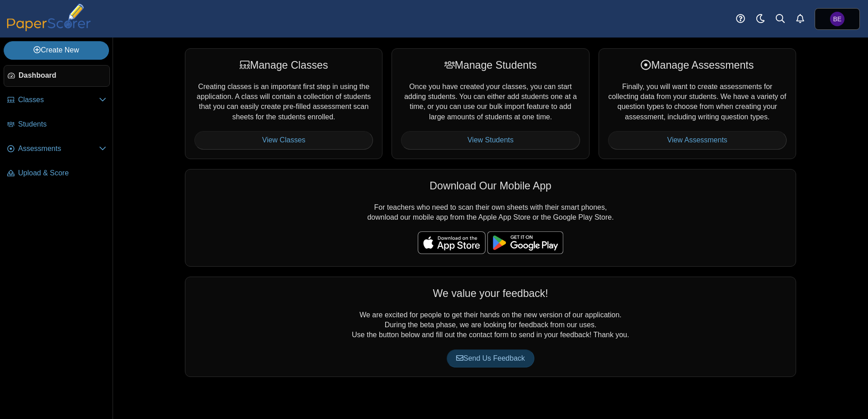  What do you see at coordinates (283, 140) in the screenshot?
I see `a: View Classes` at bounding box center [283, 140].